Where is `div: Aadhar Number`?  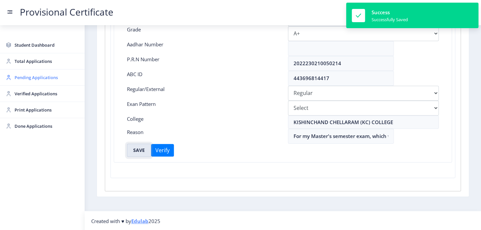
div: Aadhar Number is located at coordinates (202, 48).